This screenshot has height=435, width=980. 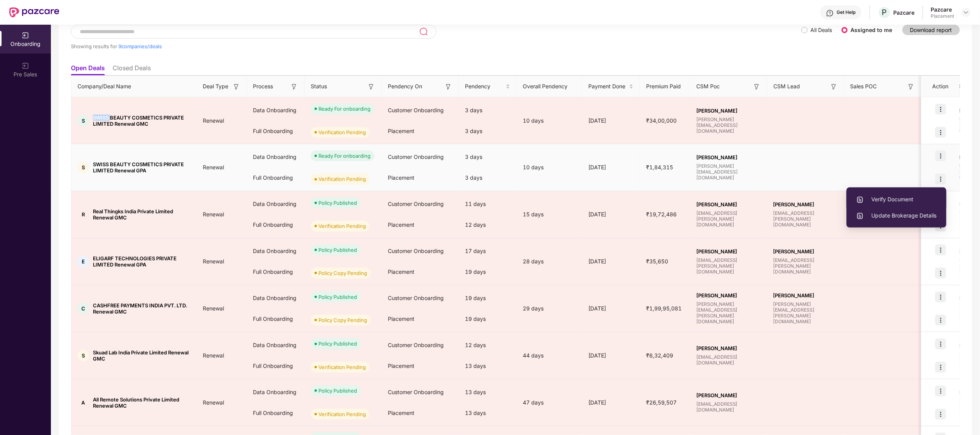 What do you see at coordinates (141, 121) in the screenshot?
I see `span: SWISS BEAUTY COSMETICS PRIVATE LIMITED Renewal GMC` at bounding box center [141, 121].